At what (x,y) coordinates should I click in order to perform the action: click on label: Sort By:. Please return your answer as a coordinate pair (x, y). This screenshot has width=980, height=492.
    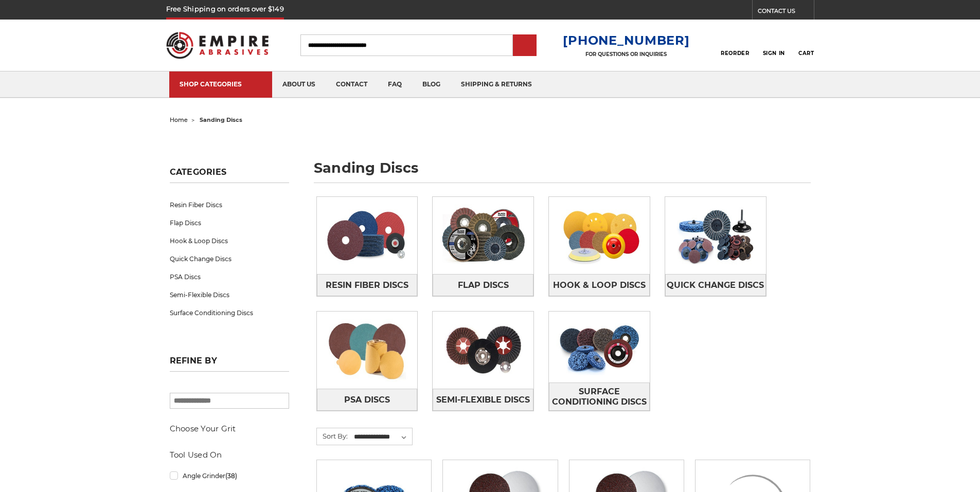
    Looking at the image, I should click on (333, 436).